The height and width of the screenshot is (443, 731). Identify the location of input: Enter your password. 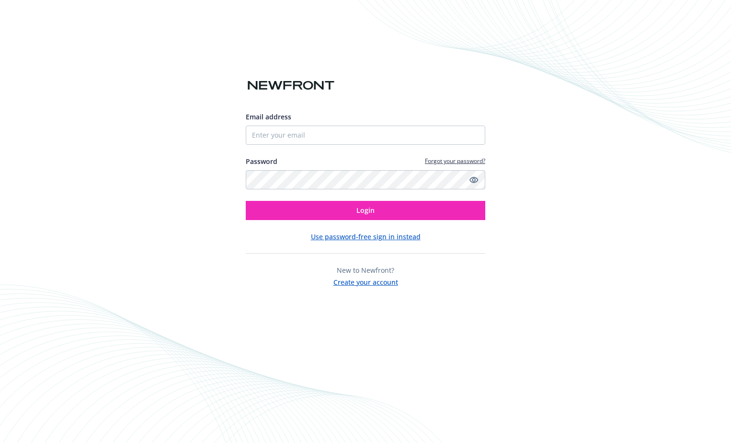
(365, 180).